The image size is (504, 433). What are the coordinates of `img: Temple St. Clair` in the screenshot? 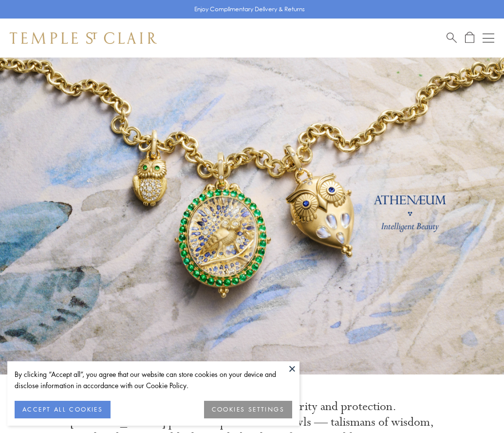 It's located at (83, 38).